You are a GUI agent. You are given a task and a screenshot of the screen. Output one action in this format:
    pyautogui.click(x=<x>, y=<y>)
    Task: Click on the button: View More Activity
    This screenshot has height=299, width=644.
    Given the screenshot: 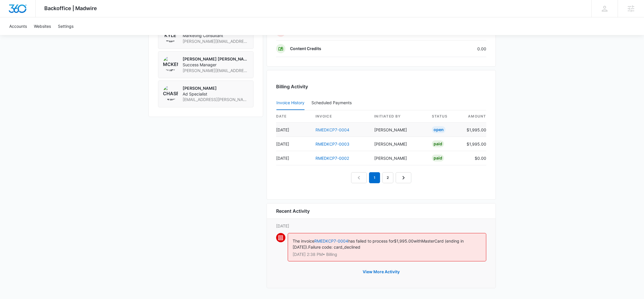 What is the action you would take?
    pyautogui.click(x=381, y=272)
    